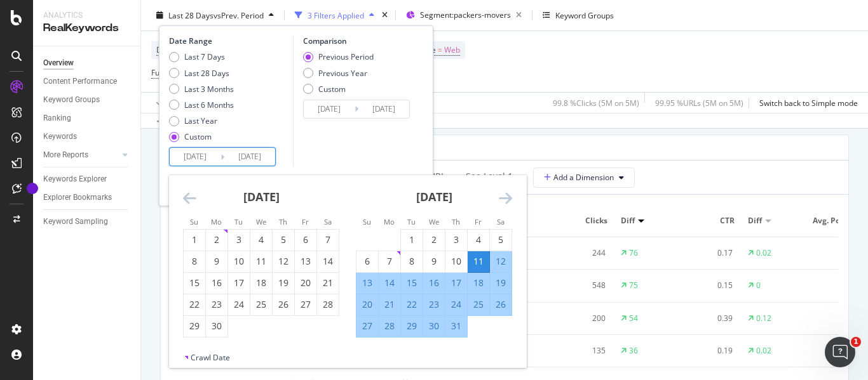 This screenshot has height=380, width=868. What do you see at coordinates (389, 305) in the screenshot?
I see `td: Selected. Monday, July 21, 2025` at bounding box center [389, 305].